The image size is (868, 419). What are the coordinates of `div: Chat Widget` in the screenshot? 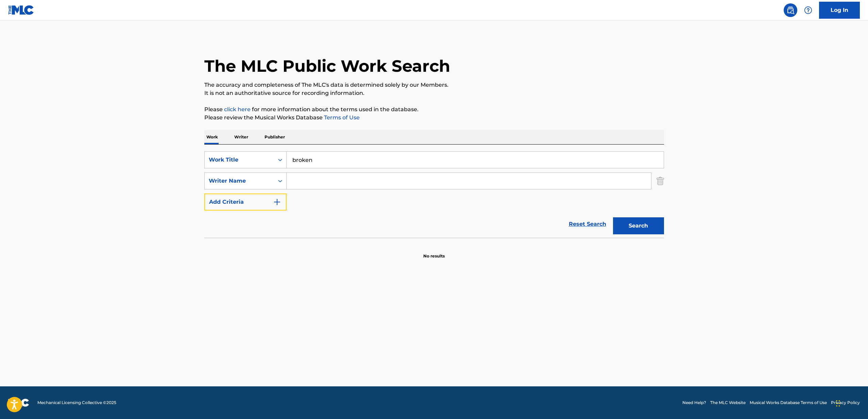 It's located at (851, 403).